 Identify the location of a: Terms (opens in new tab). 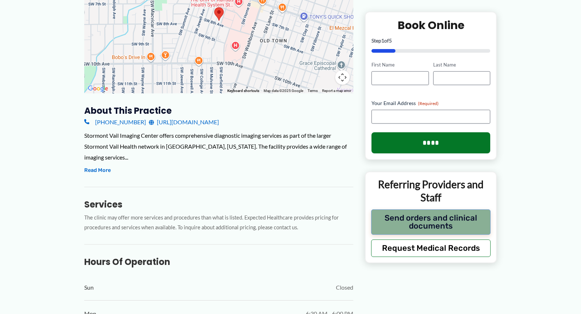
(312, 90).